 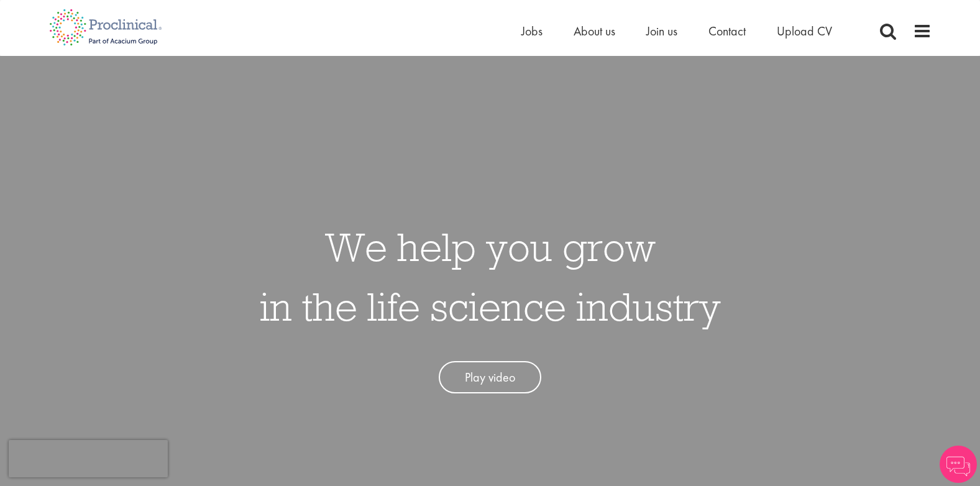 I want to click on img: Chatbot, so click(x=958, y=464).